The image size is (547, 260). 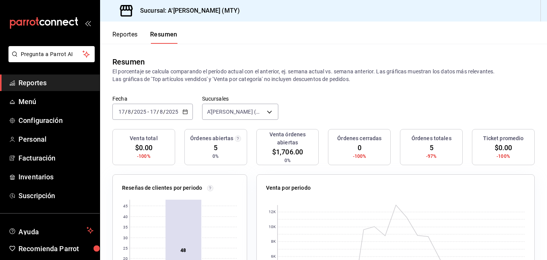 What do you see at coordinates (503, 139) in the screenshot?
I see `h3: Ticket promedio` at bounding box center [503, 139].